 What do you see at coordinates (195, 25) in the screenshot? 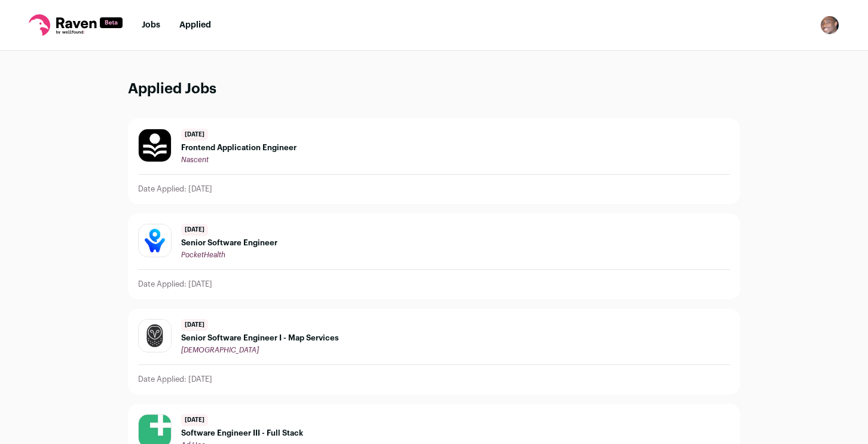
I see `a: Applied` at bounding box center [195, 25].